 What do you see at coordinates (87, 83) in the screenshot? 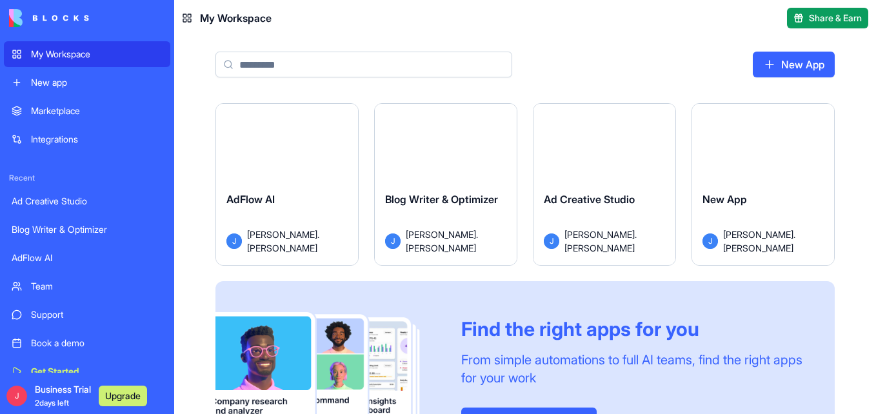
I see `a: New app` at bounding box center [87, 83].